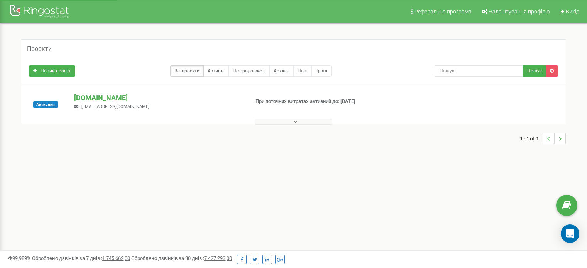  I want to click on span: 1 - 1 of 1, so click(531, 139).